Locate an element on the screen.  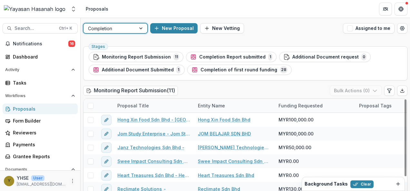
div: Dashboard is located at coordinates (43, 57).